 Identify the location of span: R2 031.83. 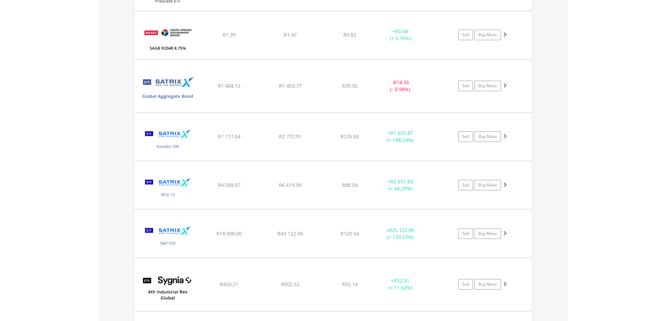
(402, 182).